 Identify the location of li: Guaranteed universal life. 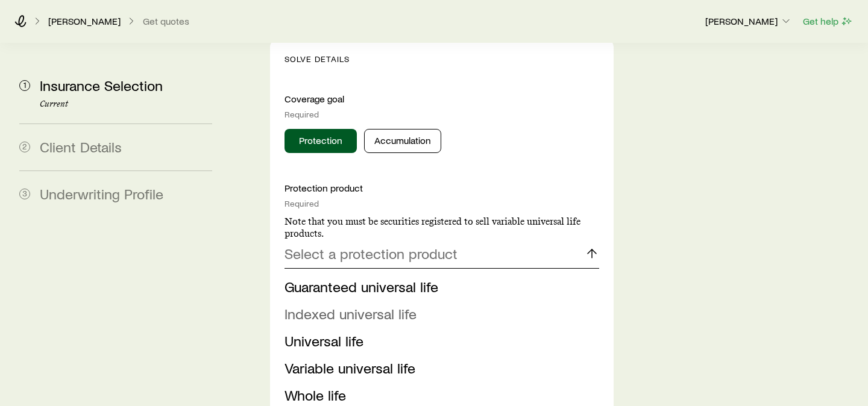
(438, 287).